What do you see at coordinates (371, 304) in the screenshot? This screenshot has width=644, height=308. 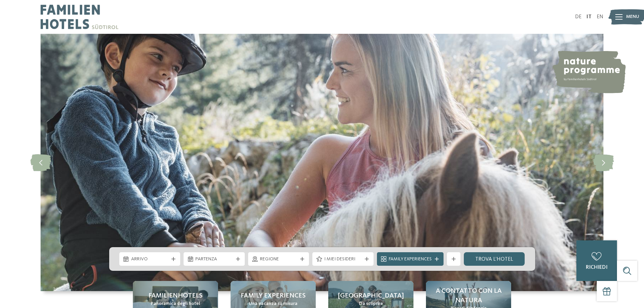 I see `span: Da scoprire` at bounding box center [371, 304].